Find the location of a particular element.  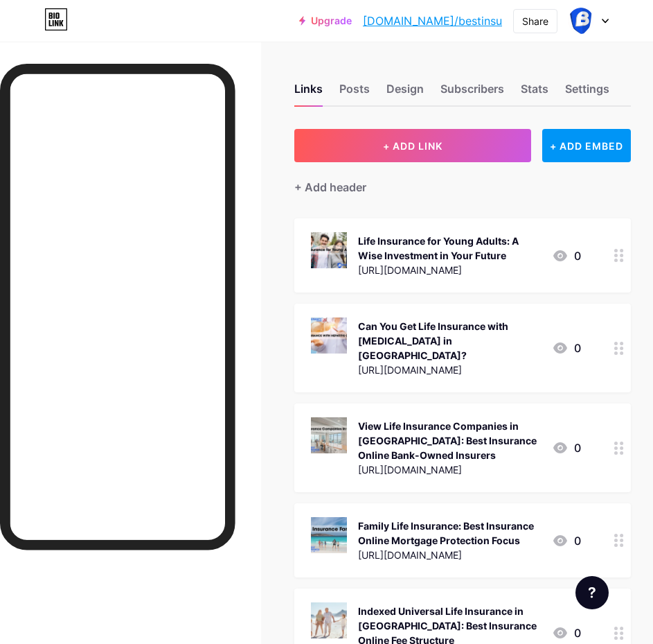

div: Posts is located at coordinates (355, 93).